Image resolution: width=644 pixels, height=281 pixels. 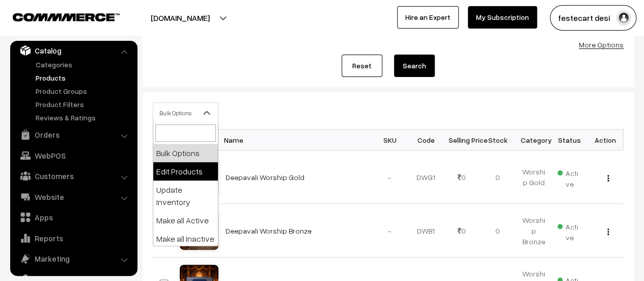 I want to click on th: Name, so click(x=296, y=140).